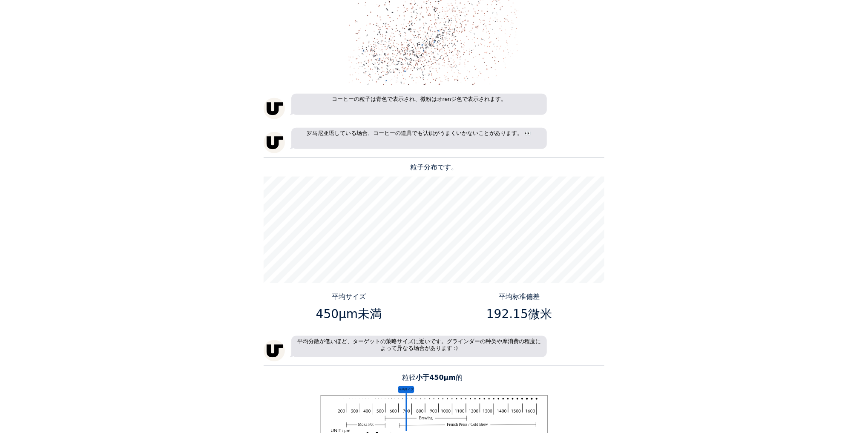 Image resolution: width=868 pixels, height=433 pixels. I want to click on font: 罗马尼亚语している场合、コーヒーの道具でも认识がうまくいかないことがあります。 👀, so click(419, 133).